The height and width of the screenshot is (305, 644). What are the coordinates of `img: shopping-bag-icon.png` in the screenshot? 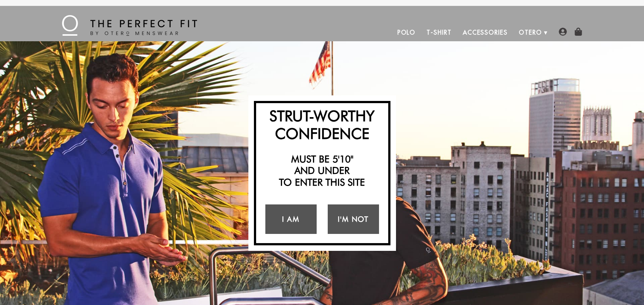 It's located at (578, 32).